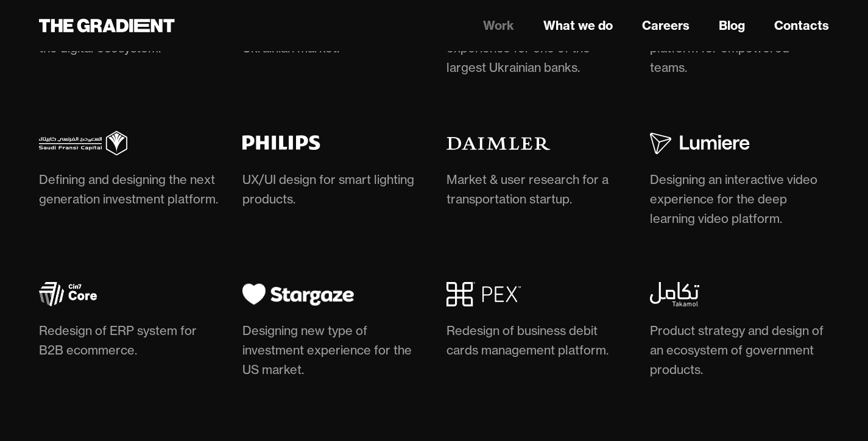 The width and height of the screenshot is (868, 441). Describe the element at coordinates (499, 25) in the screenshot. I see `a: Work` at that location.